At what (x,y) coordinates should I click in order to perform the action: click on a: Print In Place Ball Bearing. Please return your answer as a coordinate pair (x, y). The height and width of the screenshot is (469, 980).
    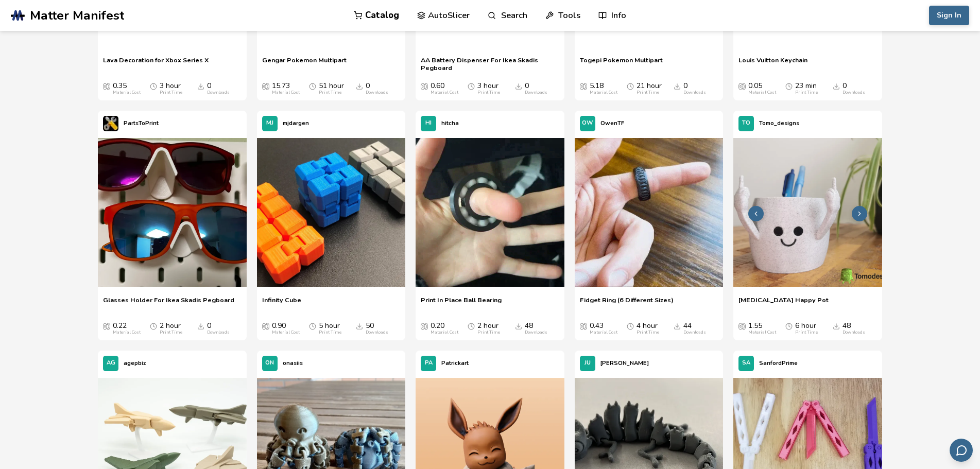
    Looking at the image, I should click on (461, 304).